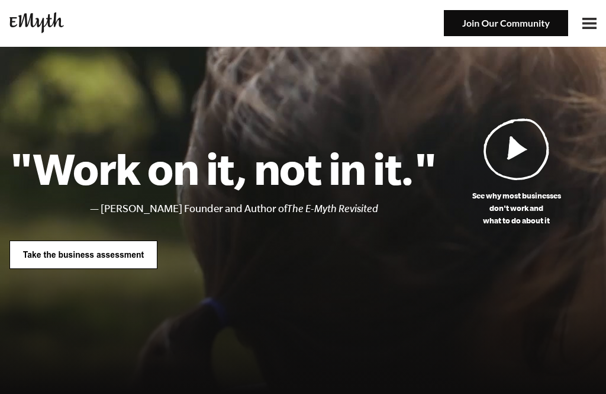 This screenshot has height=394, width=606. Describe the element at coordinates (223, 168) in the screenshot. I see `h1: "Work on it, not in it."` at that location.